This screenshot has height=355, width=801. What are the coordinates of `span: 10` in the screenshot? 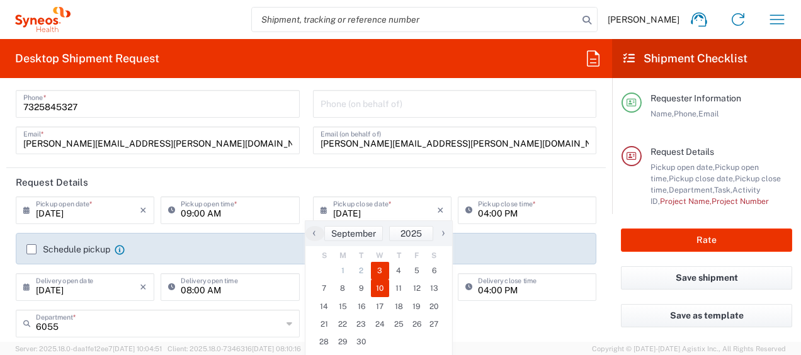 It's located at (381, 289).